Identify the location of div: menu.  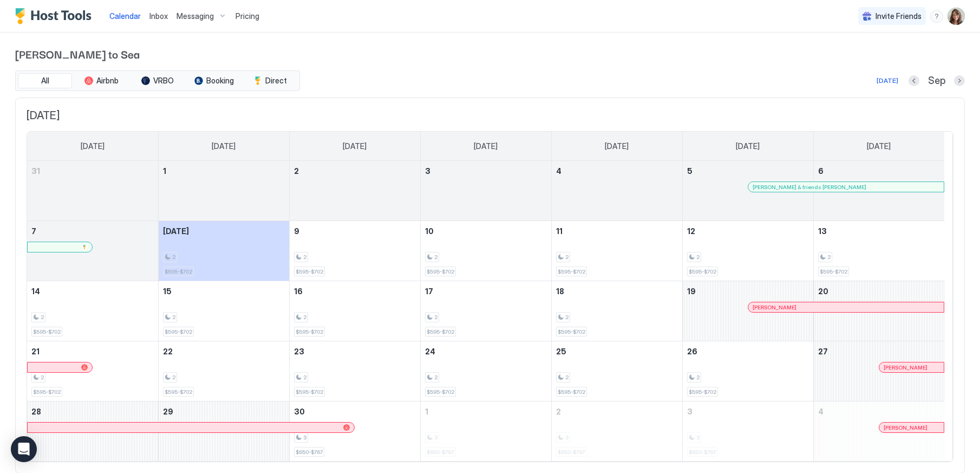
(937, 16).